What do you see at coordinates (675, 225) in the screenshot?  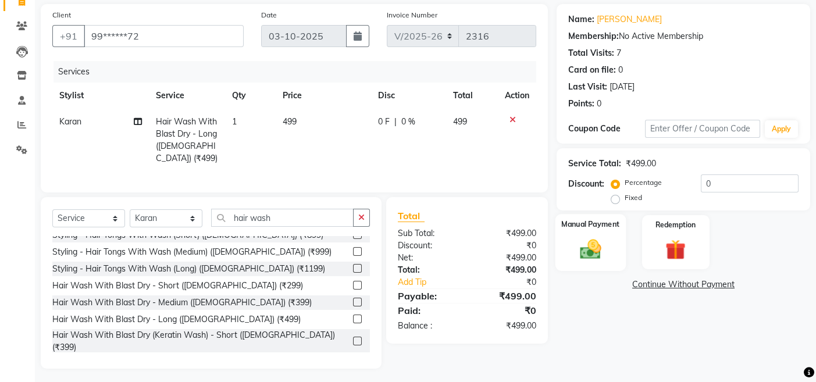 I see `label: Redemption` at bounding box center [675, 225].